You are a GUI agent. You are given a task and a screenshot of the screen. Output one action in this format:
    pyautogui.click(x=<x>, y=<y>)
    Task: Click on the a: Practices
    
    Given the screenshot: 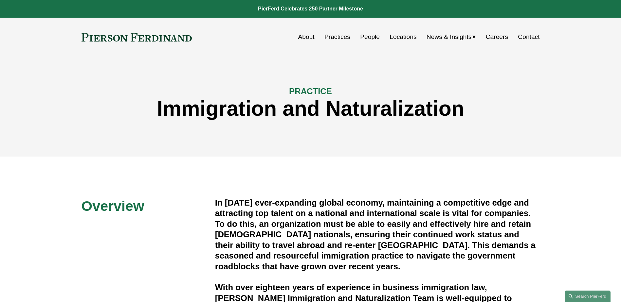 What is the action you would take?
    pyautogui.click(x=337, y=37)
    